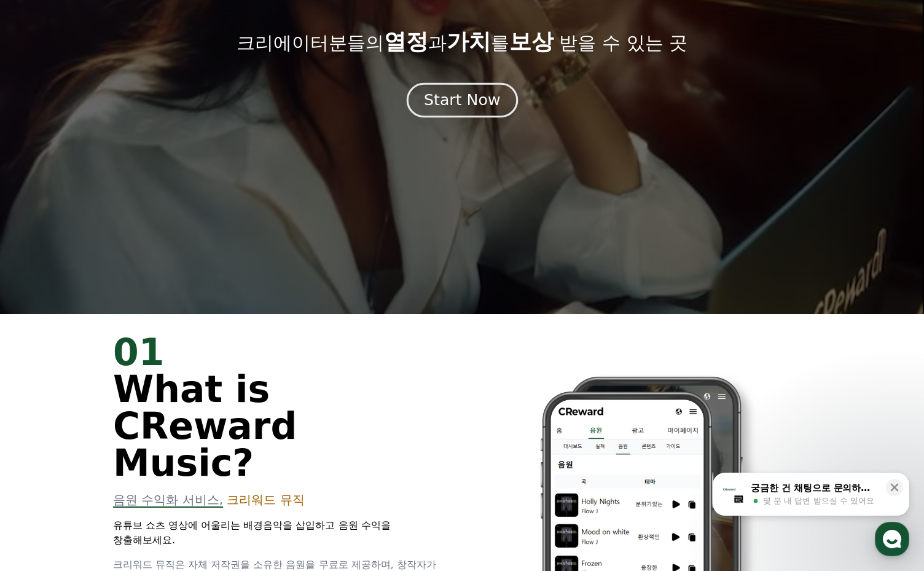 Image resolution: width=924 pixels, height=571 pixels. What do you see at coordinates (197, 405) in the screenshot?
I see `a: 설정` at bounding box center [197, 405].